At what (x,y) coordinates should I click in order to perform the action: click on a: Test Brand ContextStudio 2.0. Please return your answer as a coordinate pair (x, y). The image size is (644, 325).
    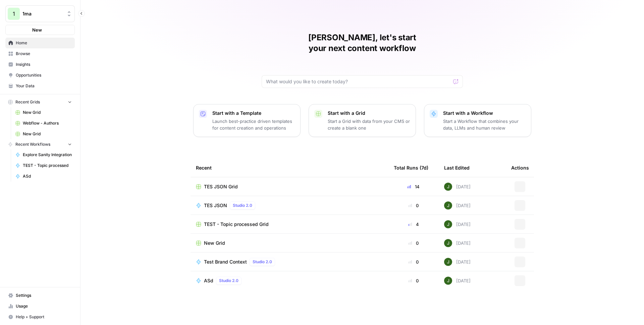
    Looking at the image, I should click on (289, 262).